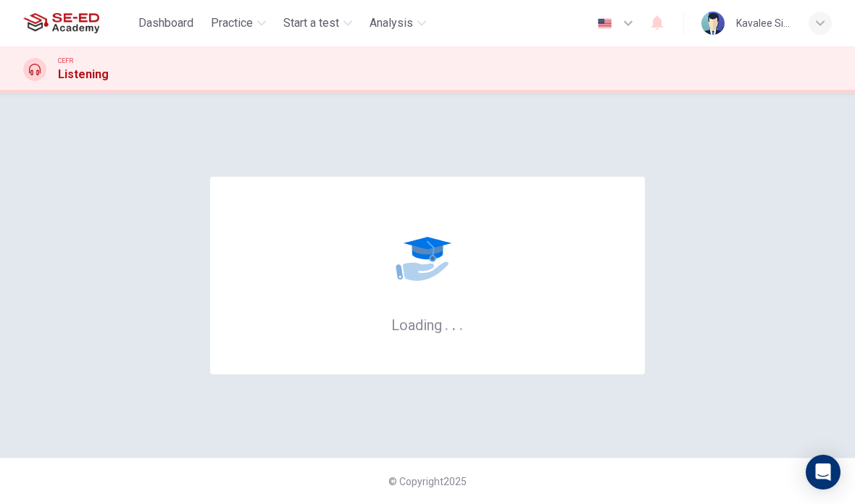 Image resolution: width=855 pixels, height=504 pixels. I want to click on div: Kavalee Sittitunyagum, so click(764, 24).